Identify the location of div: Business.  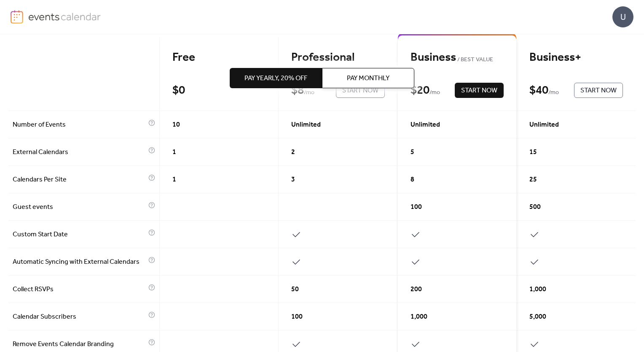
(457, 57).